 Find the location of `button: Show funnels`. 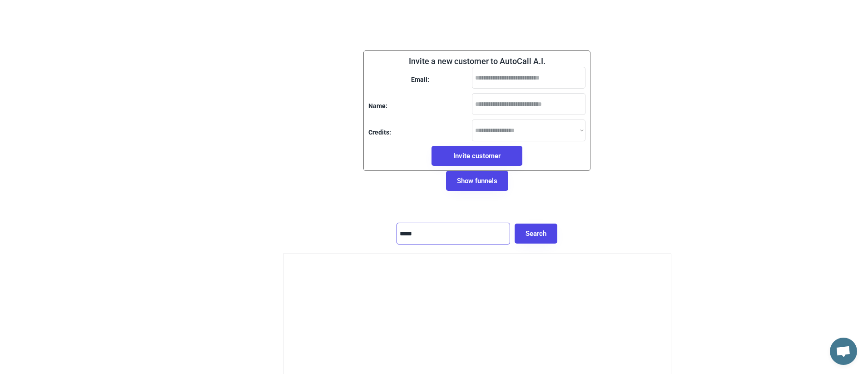

button: Show funnels is located at coordinates (477, 181).